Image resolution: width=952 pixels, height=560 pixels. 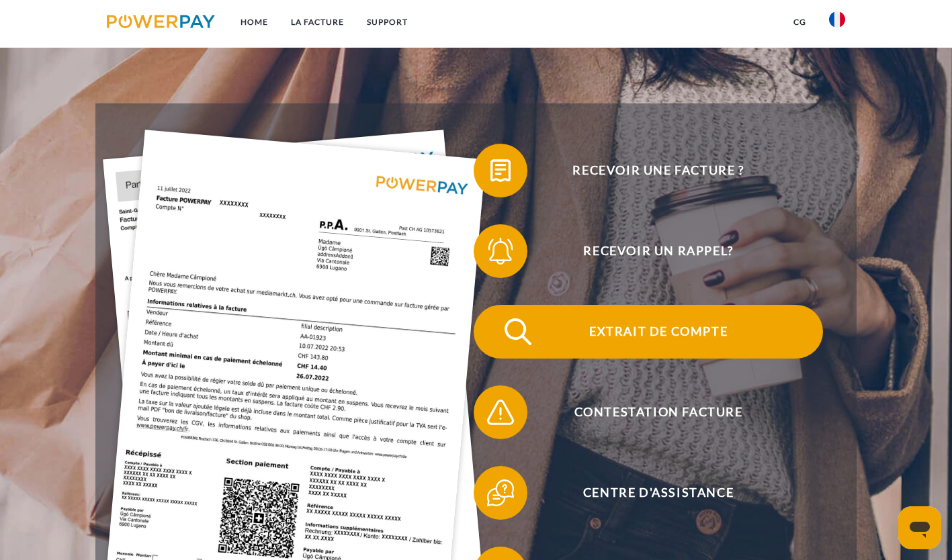 What do you see at coordinates (648, 251) in the screenshot?
I see `a: Recevoir un rappel?` at bounding box center [648, 251].